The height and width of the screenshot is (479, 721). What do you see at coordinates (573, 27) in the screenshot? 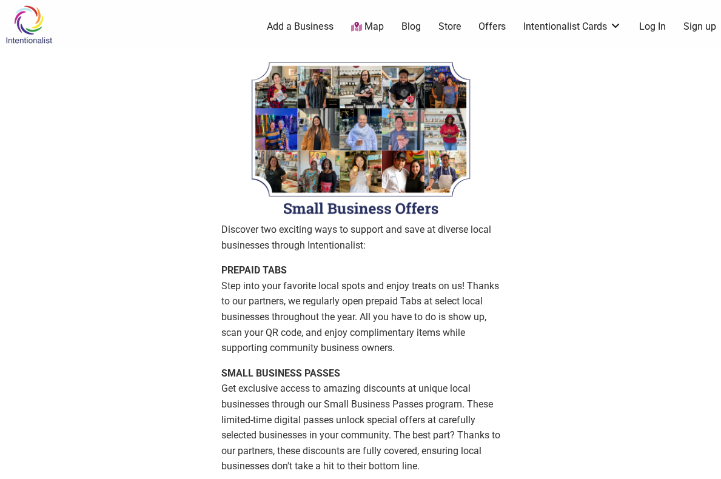
I see `li: Intentionalist Cards` at bounding box center [573, 27].